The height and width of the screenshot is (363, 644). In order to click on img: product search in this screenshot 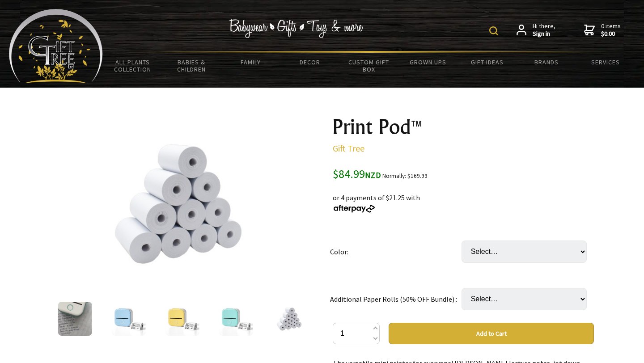, I will do `click(493, 31)`.